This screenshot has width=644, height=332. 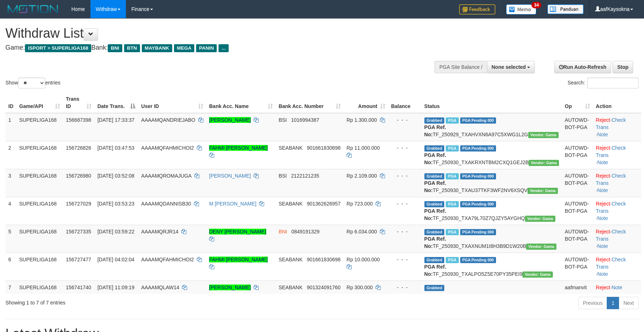 What do you see at coordinates (33, 9) in the screenshot?
I see `img: MOTION_logo.png` at bounding box center [33, 9].